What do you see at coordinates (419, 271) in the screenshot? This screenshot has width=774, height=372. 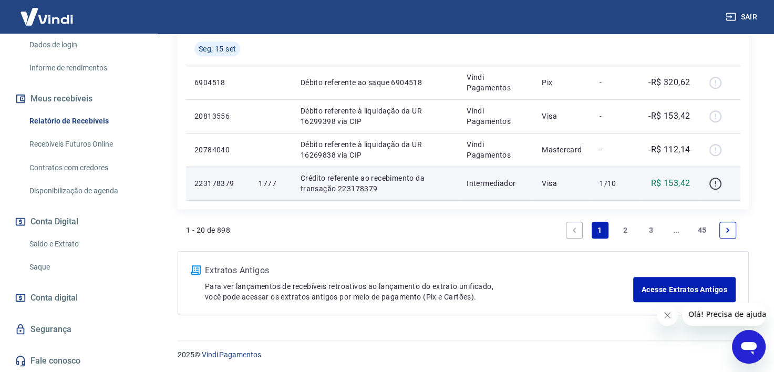 I see `p: Extratos Antigos` at bounding box center [419, 271].